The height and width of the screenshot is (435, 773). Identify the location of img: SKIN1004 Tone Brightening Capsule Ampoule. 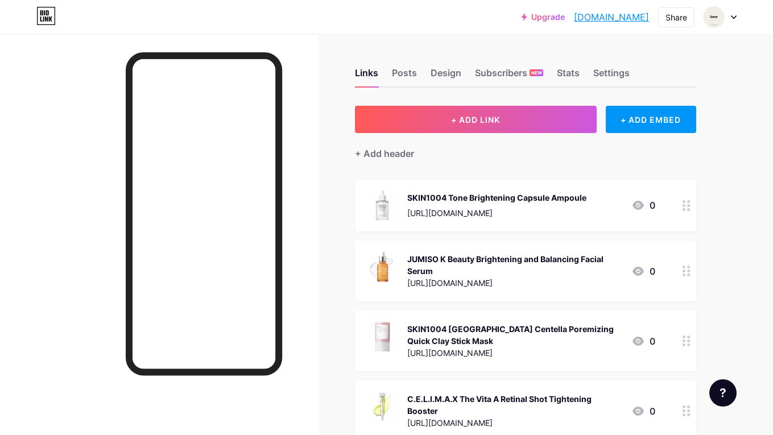
(383, 205).